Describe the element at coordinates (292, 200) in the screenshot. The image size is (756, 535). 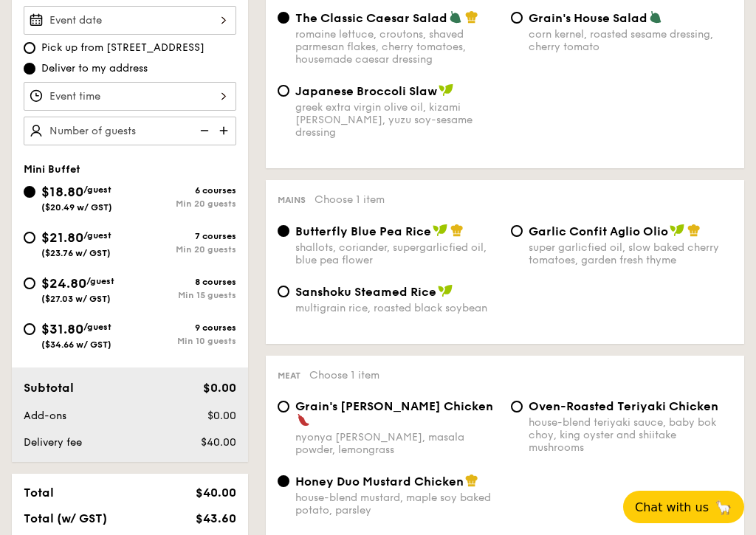
I see `span: Mains` at that location.